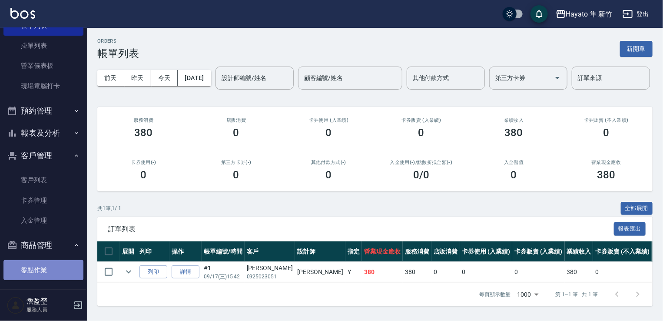  I want to click on th: 服務消費, so click(417, 251).